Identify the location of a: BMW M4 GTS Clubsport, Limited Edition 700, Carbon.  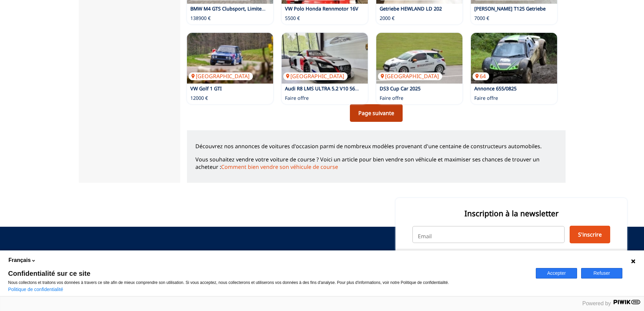
(251, 8).